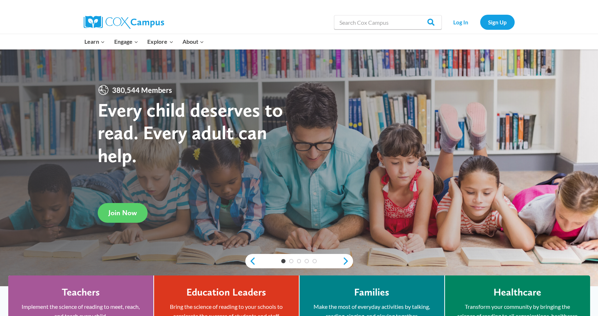 This screenshot has height=316, width=598. What do you see at coordinates (307, 261) in the screenshot?
I see `a: 4` at bounding box center [307, 261].